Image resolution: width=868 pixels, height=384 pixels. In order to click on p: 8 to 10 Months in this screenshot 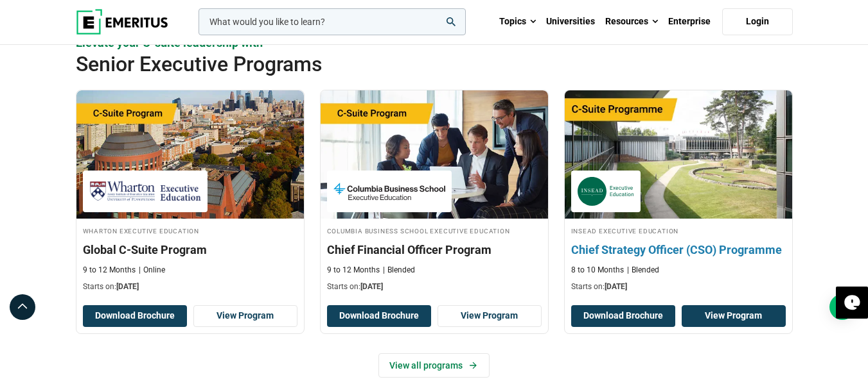, I will do `click(597, 271)`.